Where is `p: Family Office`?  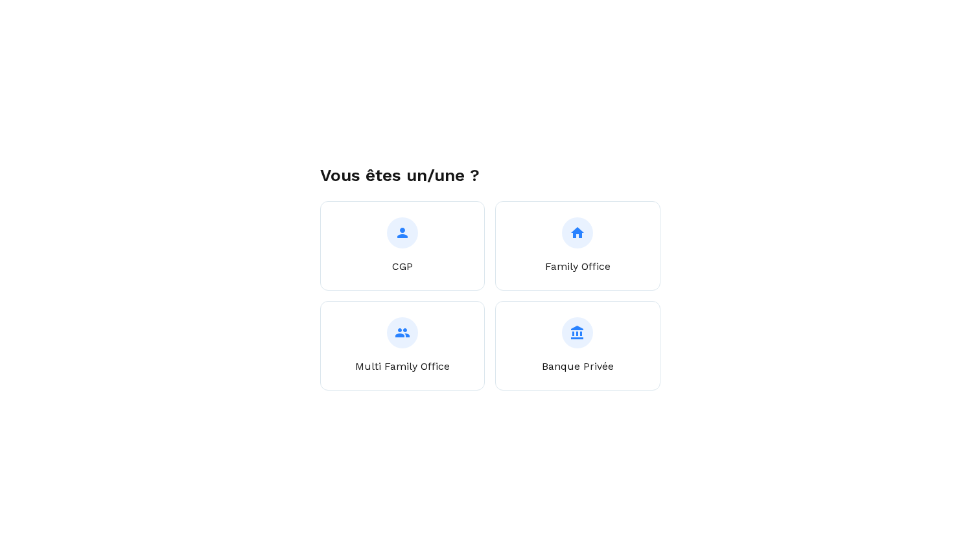
p: Family Office is located at coordinates (577, 266).